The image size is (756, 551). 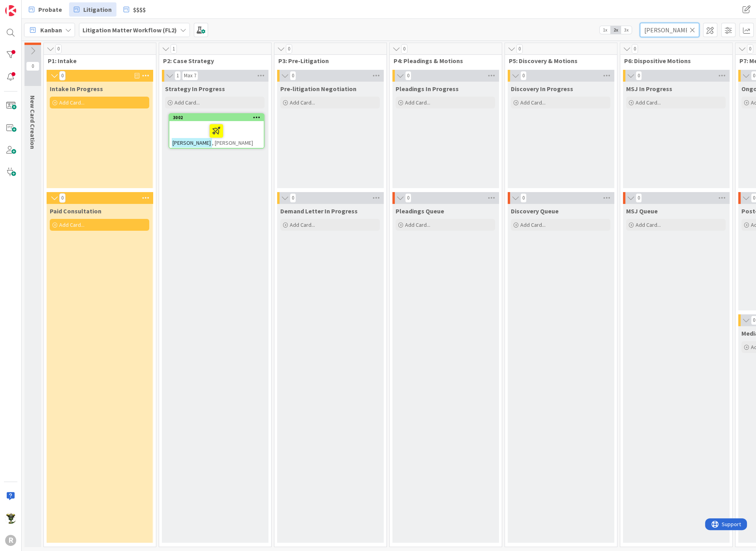 I want to click on span: Discovery In Progress, so click(x=542, y=89).